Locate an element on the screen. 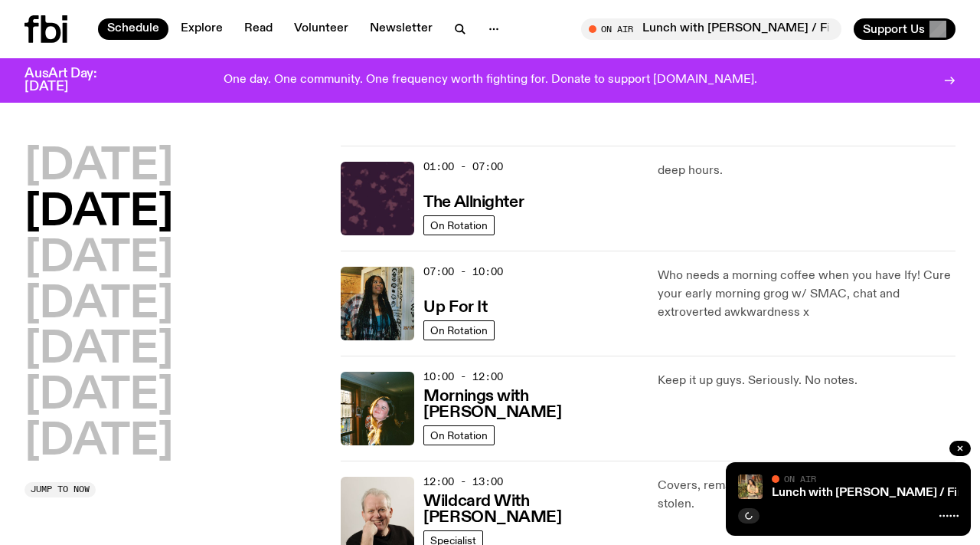 Image resolution: width=980 pixels, height=545 pixels. a: Freya smiles coyly as she poses for the image. is located at coordinates (378, 409).